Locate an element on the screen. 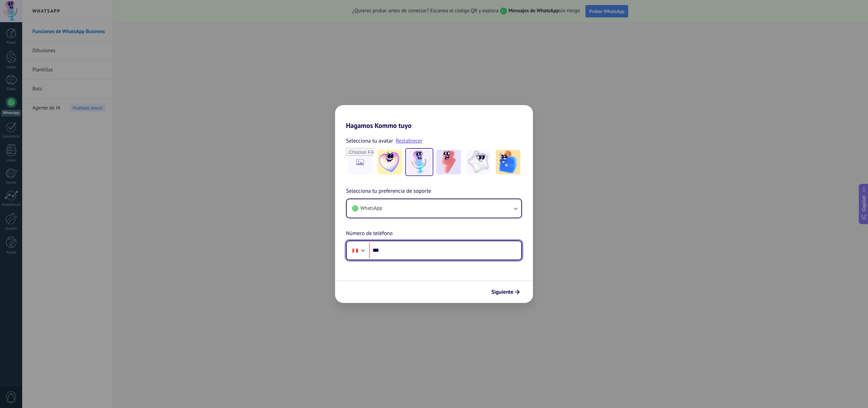 The width and height of the screenshot is (868, 408). img: -4.jpeg is located at coordinates (478, 162).